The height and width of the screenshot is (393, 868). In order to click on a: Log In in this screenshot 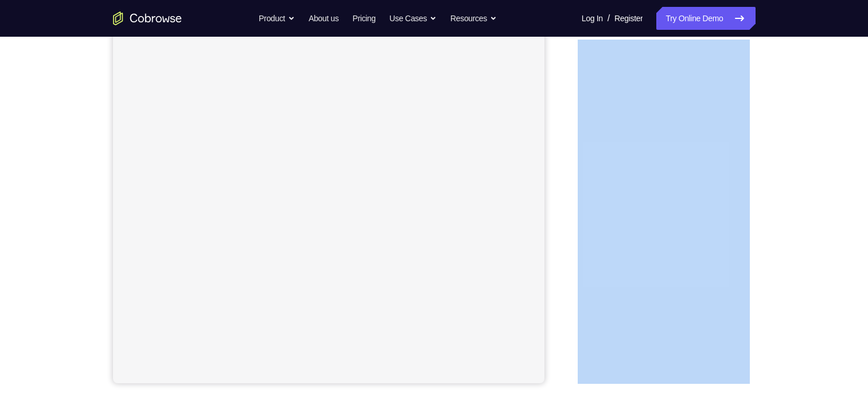, I will do `click(592, 18)`.